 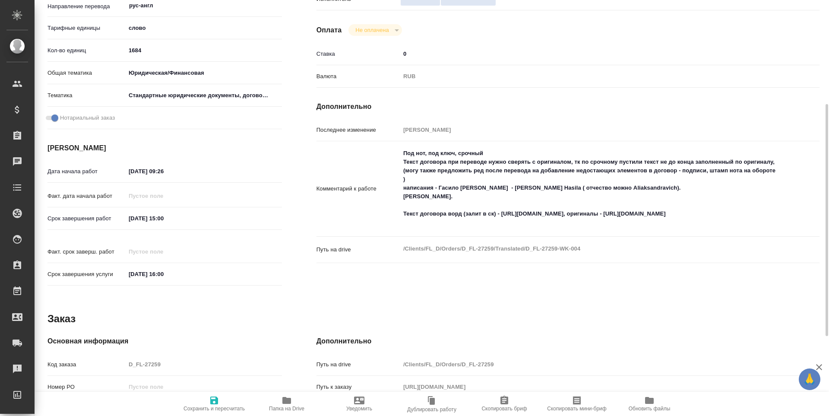 What do you see at coordinates (375, 30) in the screenshot?
I see `div: Не оплачена` at bounding box center [375, 30].